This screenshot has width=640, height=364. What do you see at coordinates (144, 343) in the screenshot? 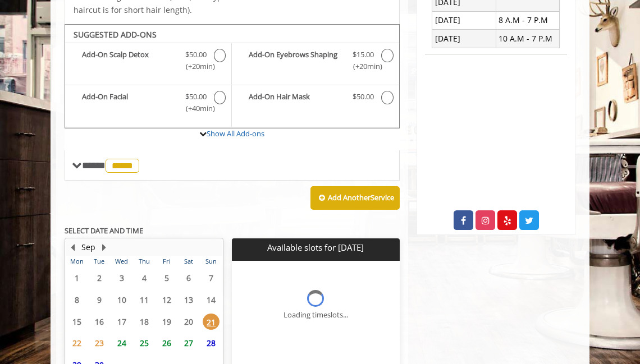
I see `span: 25` at bounding box center [144, 343].